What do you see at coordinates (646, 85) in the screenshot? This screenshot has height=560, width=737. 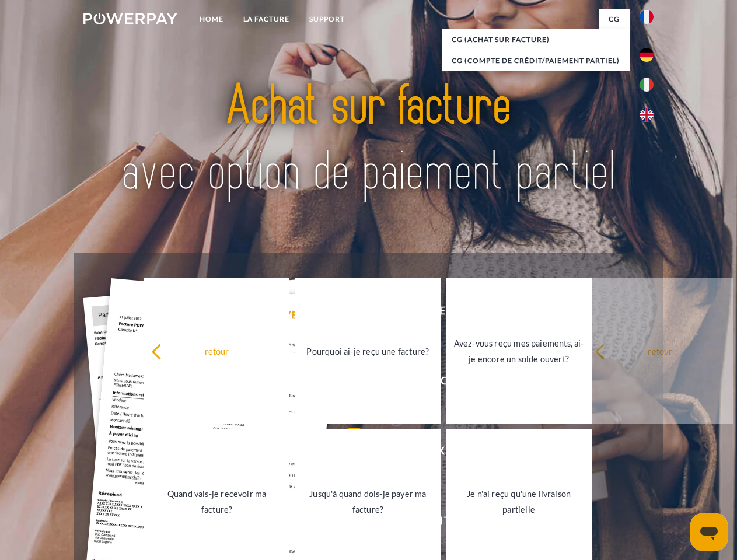 I see `img: it` at bounding box center [646, 85].